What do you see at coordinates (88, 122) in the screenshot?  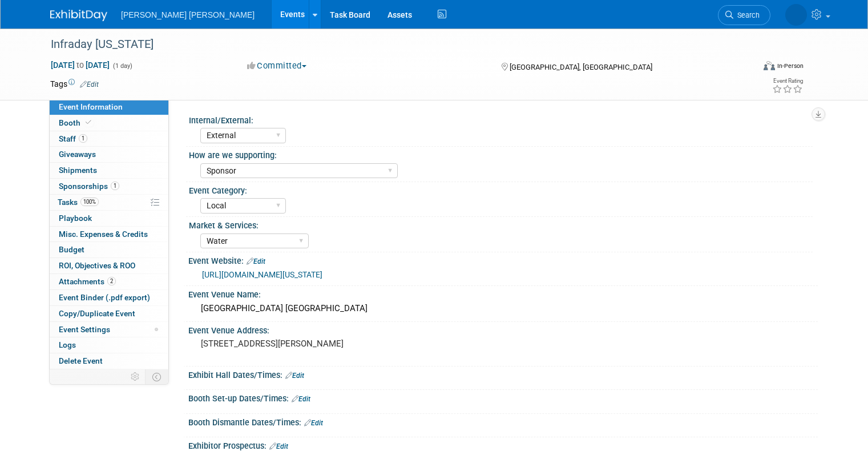 I see `i: Booth reservation complete` at bounding box center [88, 122].